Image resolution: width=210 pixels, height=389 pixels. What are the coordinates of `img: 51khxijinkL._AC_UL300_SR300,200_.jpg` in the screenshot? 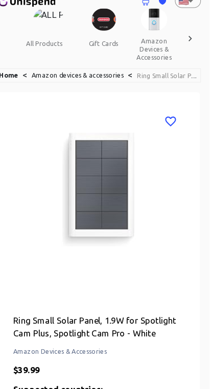 It's located at (105, 184).